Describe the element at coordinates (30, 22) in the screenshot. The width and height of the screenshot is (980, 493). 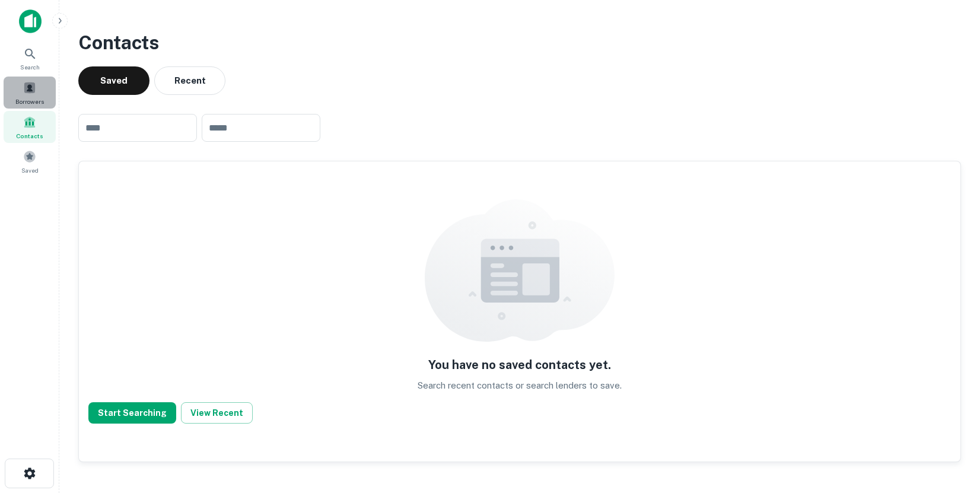
I see `img: capitalize-icon.png` at that location.